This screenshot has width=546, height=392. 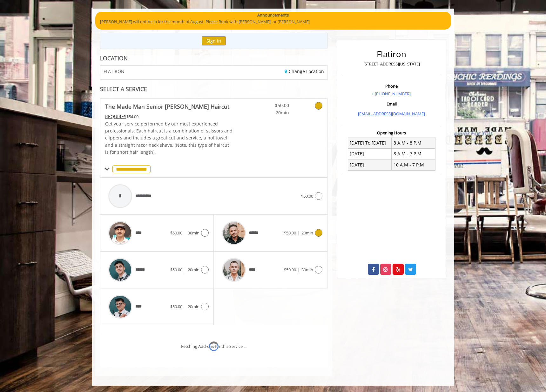 I want to click on div: Fetching Add-ons for this Service ..., so click(x=214, y=346).